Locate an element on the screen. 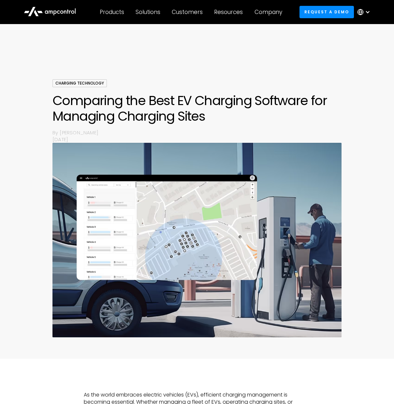 The height and width of the screenshot is (404, 394). div: Charging Technology is located at coordinates (79, 83).